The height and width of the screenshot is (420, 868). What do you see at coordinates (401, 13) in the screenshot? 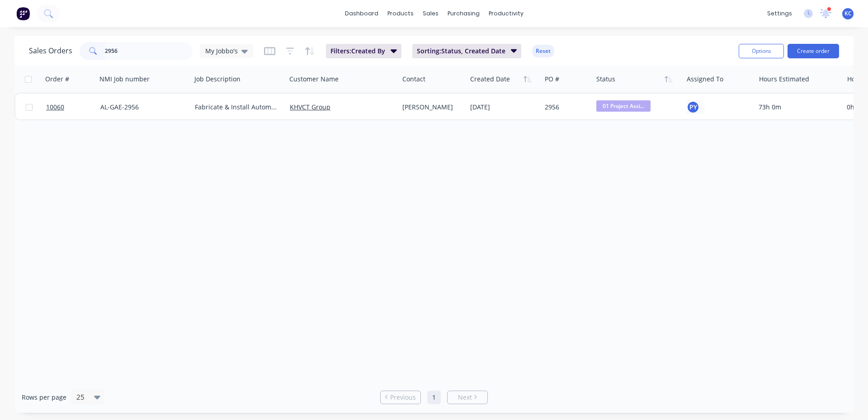
I see `div: products` at bounding box center [401, 13].